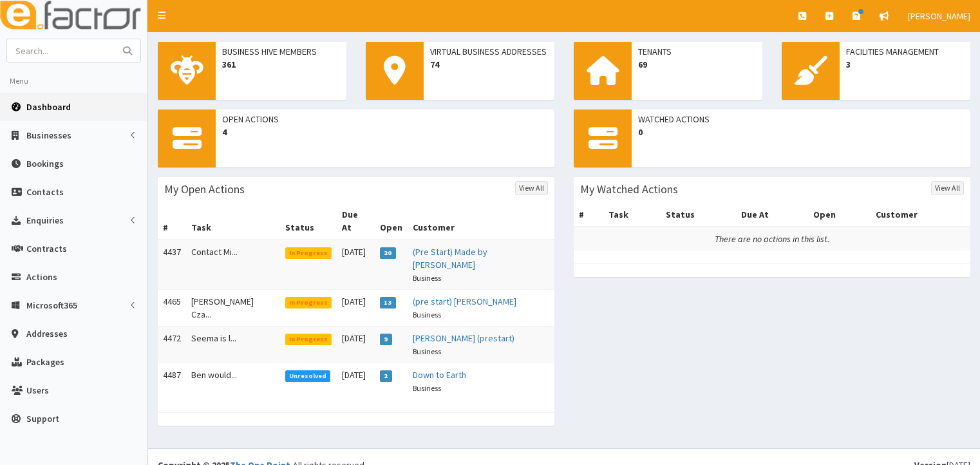 The image size is (980, 465). I want to click on span: 20, so click(387, 253).